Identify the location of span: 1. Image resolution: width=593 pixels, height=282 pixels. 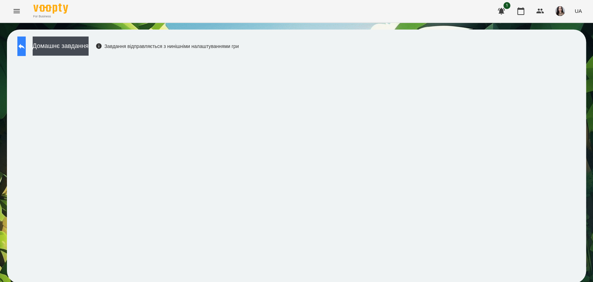
(507, 6).